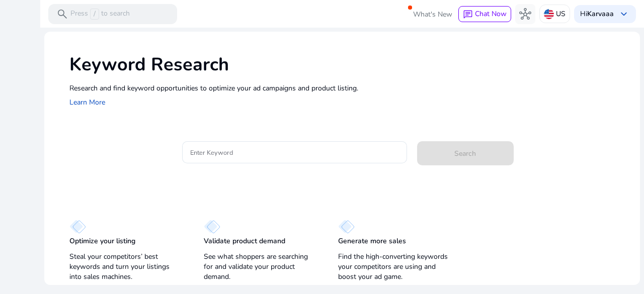  Describe the element at coordinates (624, 14) in the screenshot. I see `span: keyboard_arrow_down` at that location.